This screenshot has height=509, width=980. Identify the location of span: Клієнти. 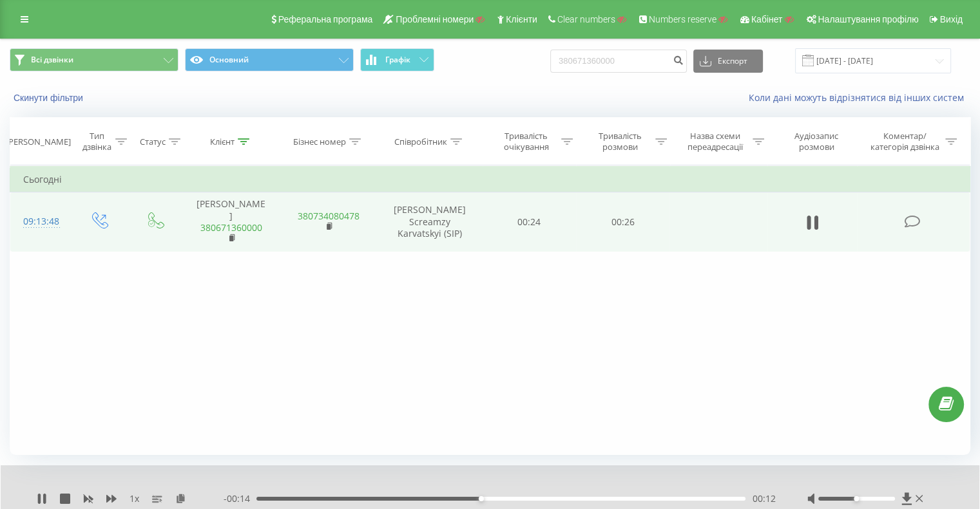
(521, 19).